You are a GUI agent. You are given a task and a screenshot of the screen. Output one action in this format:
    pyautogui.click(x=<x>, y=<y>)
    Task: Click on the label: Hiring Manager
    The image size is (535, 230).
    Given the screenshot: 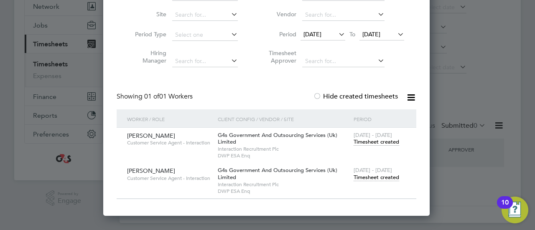 What is the action you would take?
    pyautogui.click(x=148, y=57)
    